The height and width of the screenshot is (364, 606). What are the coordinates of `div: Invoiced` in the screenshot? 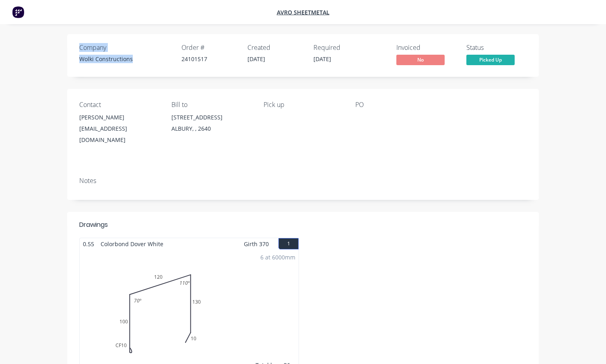 It's located at (427, 48).